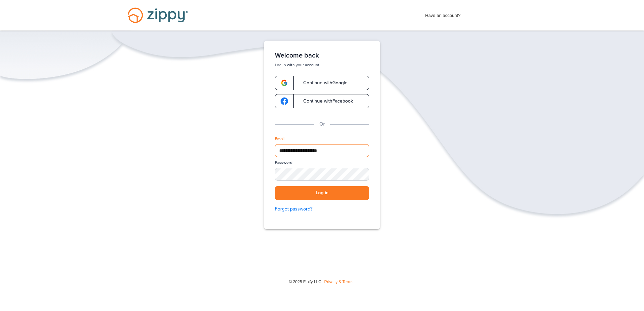 Image resolution: width=644 pixels, height=311 pixels. Describe the element at coordinates (322, 124) in the screenshot. I see `p: Or` at that location.